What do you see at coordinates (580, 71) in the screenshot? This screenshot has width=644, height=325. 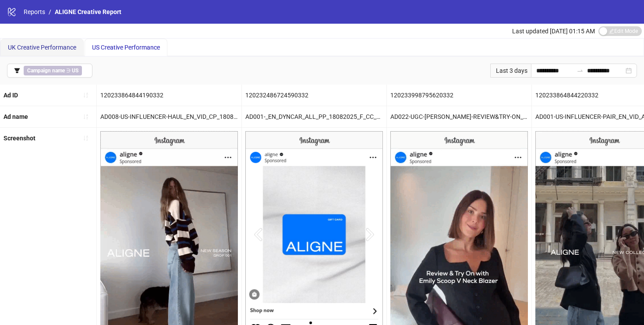 I see `span: swap-right` at bounding box center [580, 71].